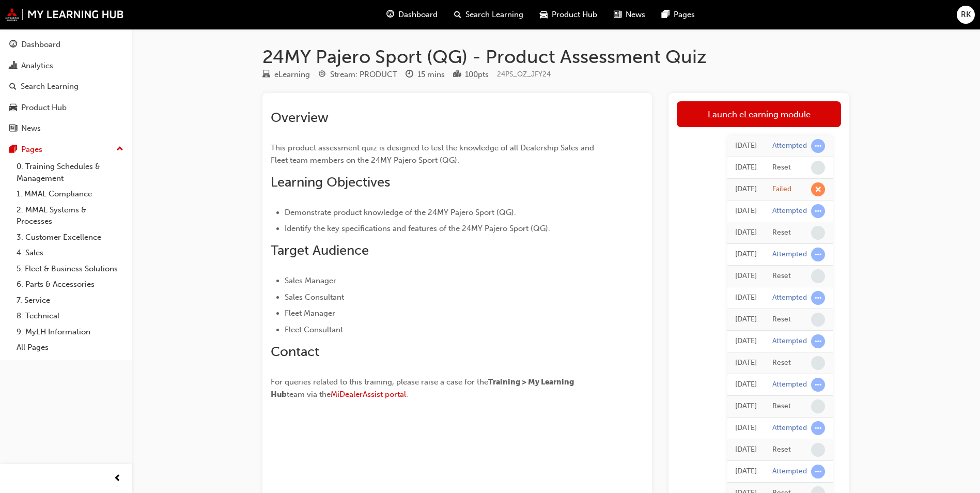  What do you see at coordinates (400, 213) in the screenshot?
I see `span: Demonstrate product knowledge of the 24MY Pajero Sport (QG).` at bounding box center [400, 213].